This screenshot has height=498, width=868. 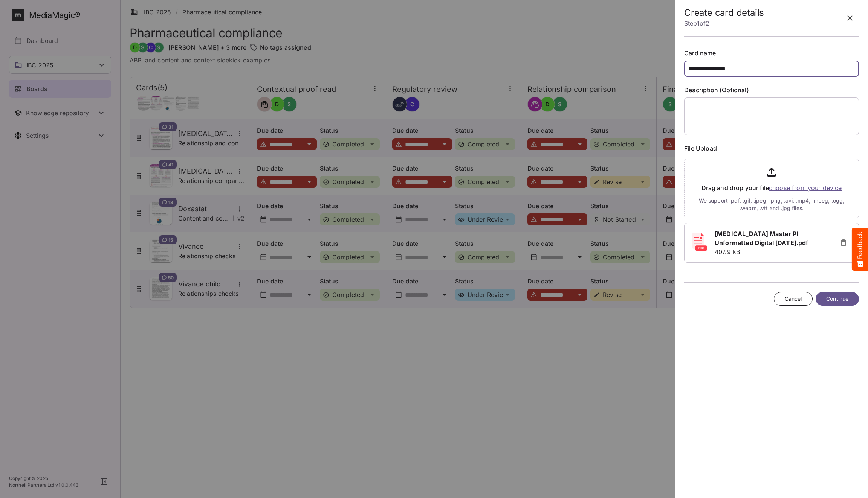 I want to click on button: Cancel, so click(x=794, y=299).